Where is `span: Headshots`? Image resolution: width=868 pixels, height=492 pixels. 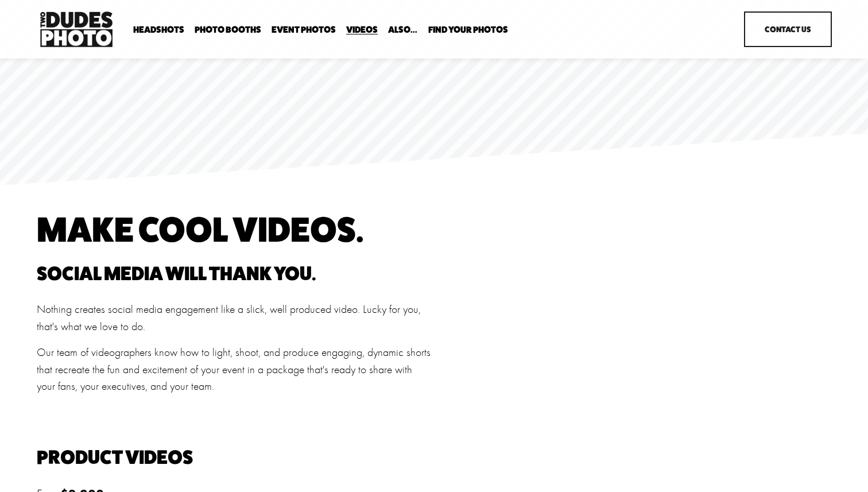 span: Headshots is located at coordinates (159, 30).